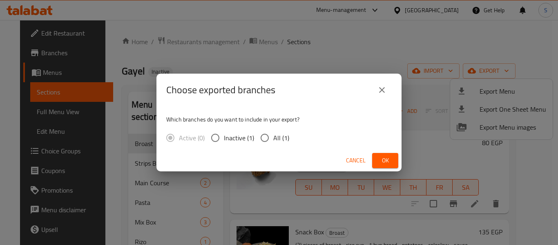 The height and width of the screenshot is (245, 558). I want to click on span: Inactive (1), so click(239, 138).